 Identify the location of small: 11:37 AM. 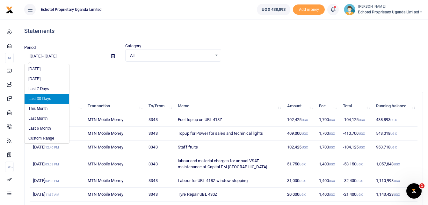
(52, 194).